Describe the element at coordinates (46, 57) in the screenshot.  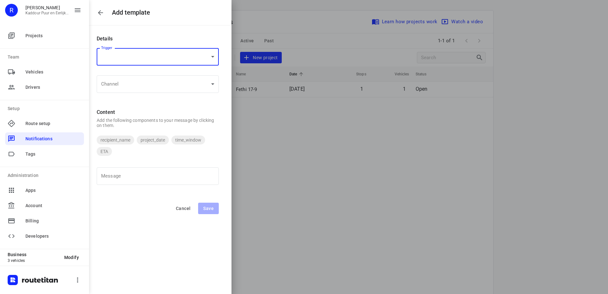
I see `p: Team` at that location.